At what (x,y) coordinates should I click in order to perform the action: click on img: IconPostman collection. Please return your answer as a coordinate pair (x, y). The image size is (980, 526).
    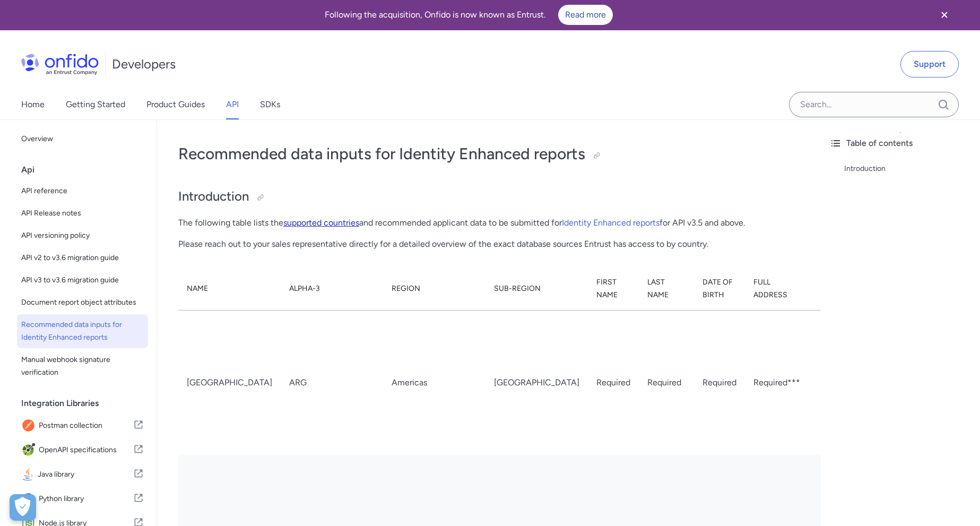
    Looking at the image, I should click on (29, 426).